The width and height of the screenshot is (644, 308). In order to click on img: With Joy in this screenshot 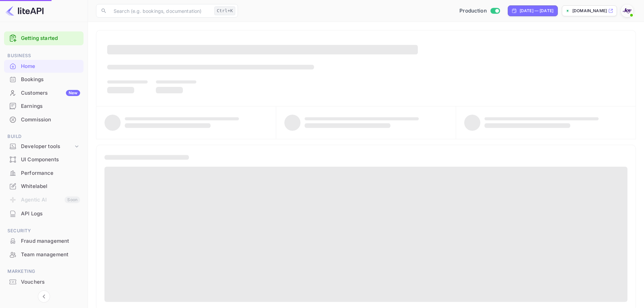, I will do `click(627, 11)`.